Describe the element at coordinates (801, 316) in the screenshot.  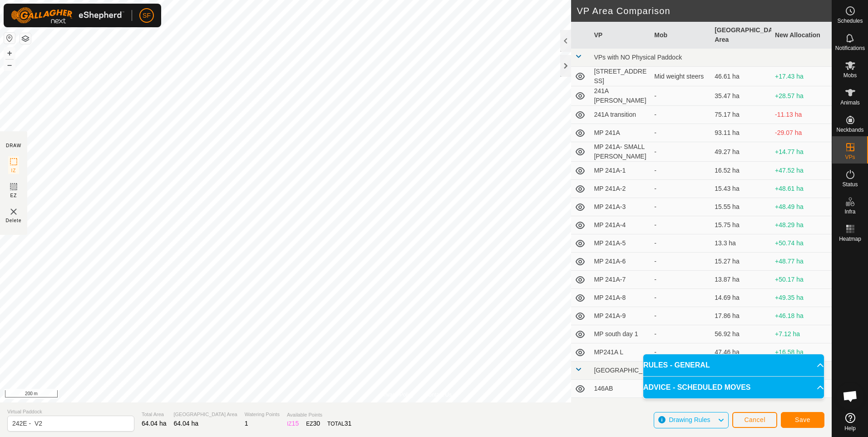
I see `td: +46.18 ha` at that location.